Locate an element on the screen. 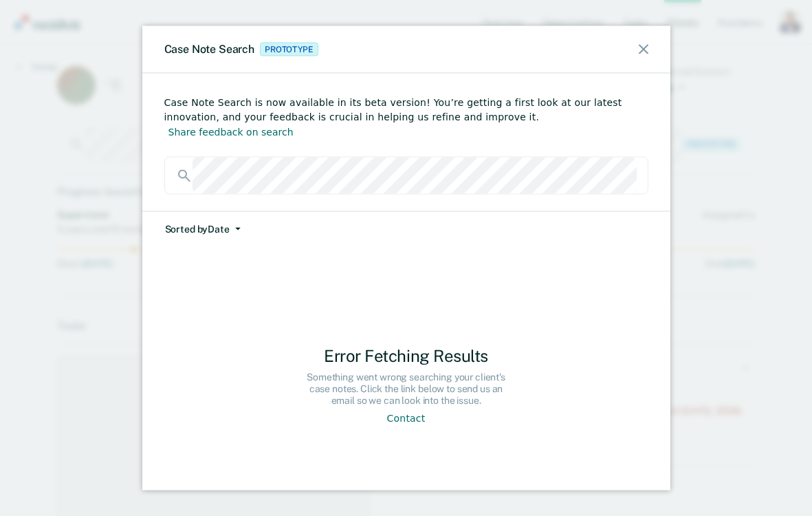  a: Contact is located at coordinates (406, 418).